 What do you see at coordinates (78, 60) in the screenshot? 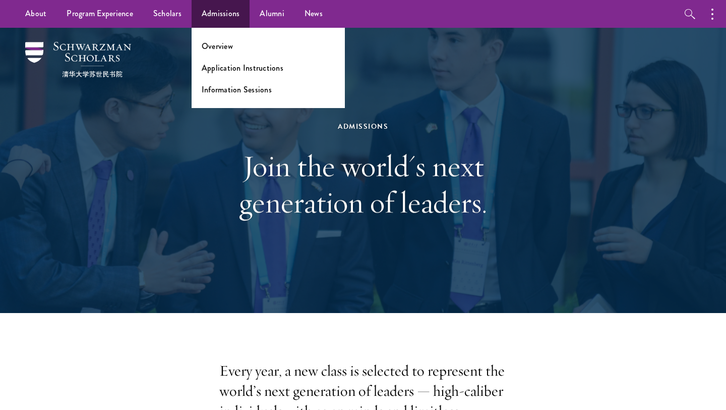
I see `img: Schwarzman Scholars` at bounding box center [78, 60].